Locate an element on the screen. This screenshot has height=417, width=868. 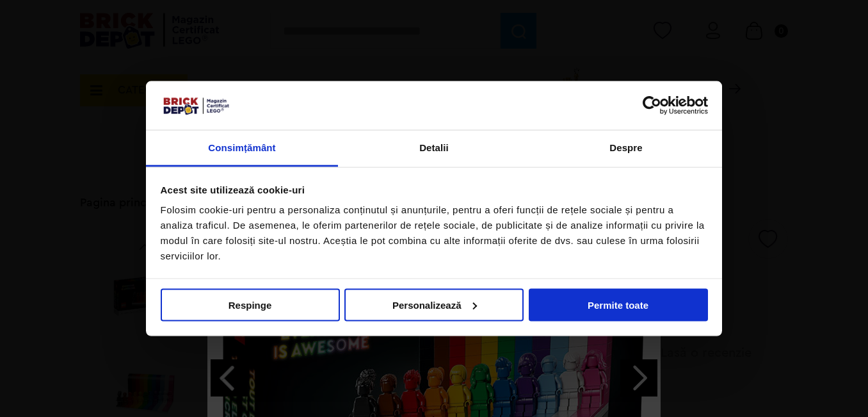
img: siglă is located at coordinates (196, 105).